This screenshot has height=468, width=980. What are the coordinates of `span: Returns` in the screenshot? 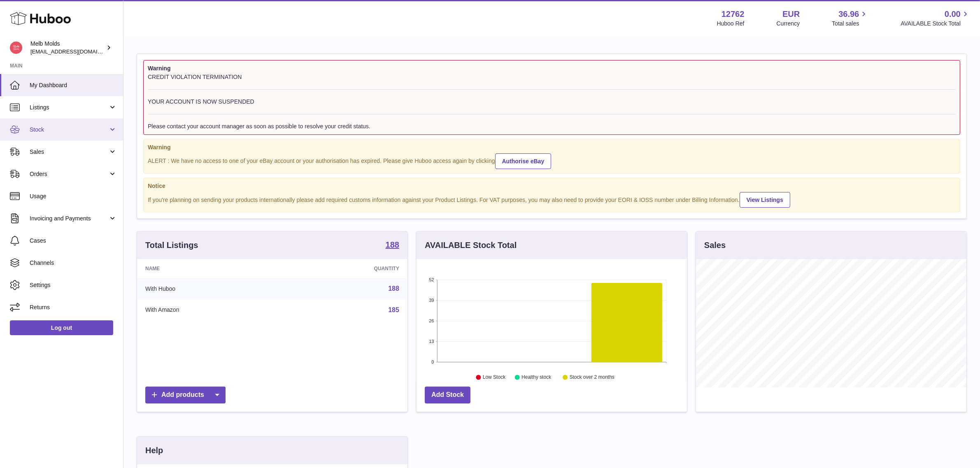 It's located at (73, 307).